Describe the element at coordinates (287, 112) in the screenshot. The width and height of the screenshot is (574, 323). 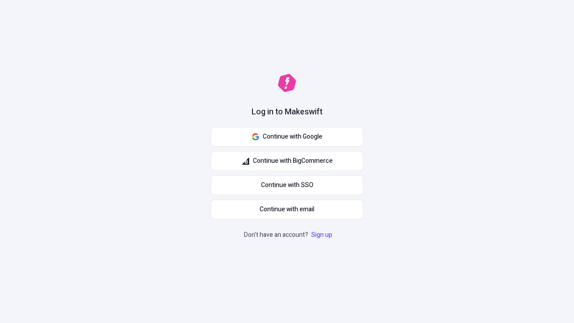
I see `h1: Log in to Makeswift` at that location.